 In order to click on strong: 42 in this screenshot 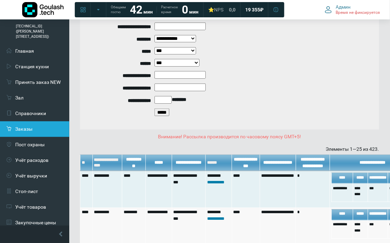, I will do `click(136, 10)`.